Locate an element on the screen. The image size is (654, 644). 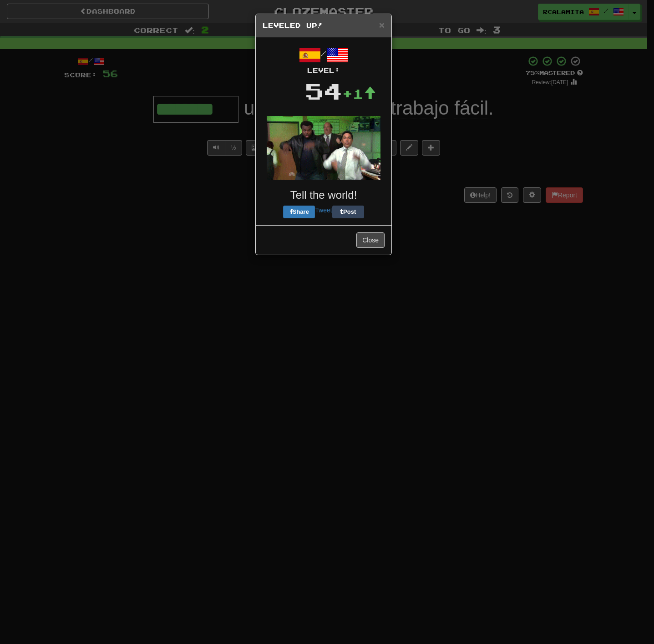
h5: Leveled Up! is located at coordinates (324, 25).